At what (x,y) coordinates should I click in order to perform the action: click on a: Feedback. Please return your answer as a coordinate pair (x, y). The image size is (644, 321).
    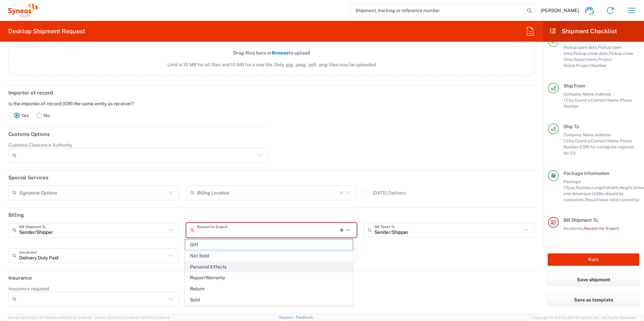
    Looking at the image, I should click on (304, 317).